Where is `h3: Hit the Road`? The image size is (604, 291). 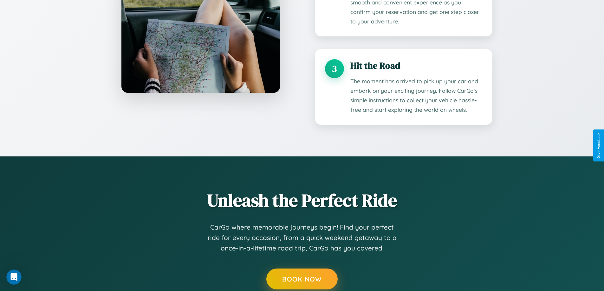
h3: Hit the Road is located at coordinates (416, 66).